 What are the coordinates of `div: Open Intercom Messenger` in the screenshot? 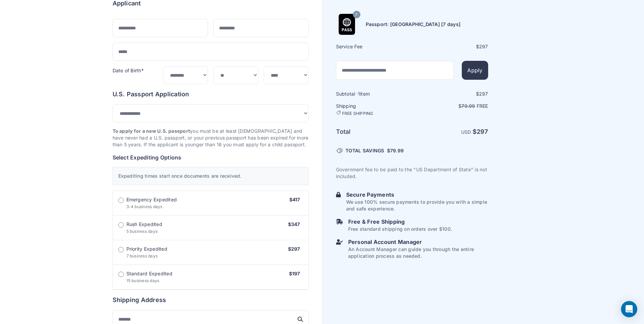 It's located at (629, 309).